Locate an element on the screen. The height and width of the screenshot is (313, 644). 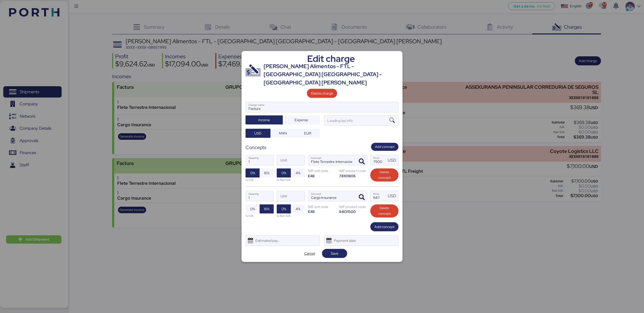
button: USD is located at coordinates (258, 133).